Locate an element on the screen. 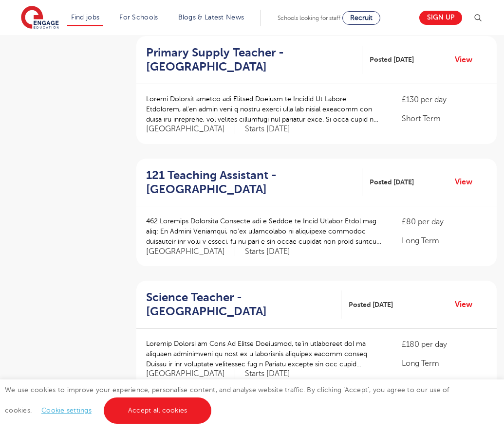  p: £130 per day is located at coordinates (444, 100).